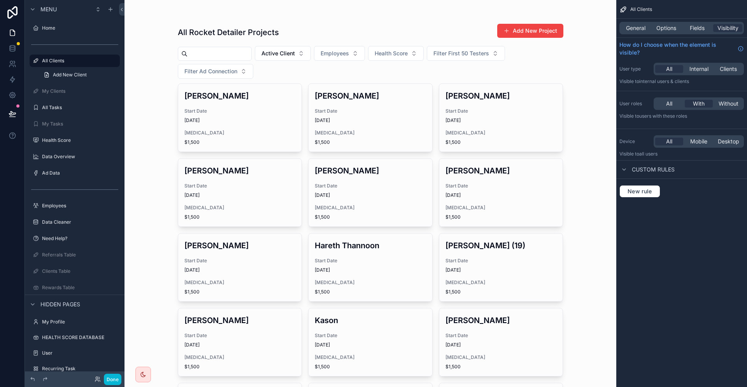 Image resolution: width=747 pixels, height=387 pixels. I want to click on a: My Clients, so click(75, 91).